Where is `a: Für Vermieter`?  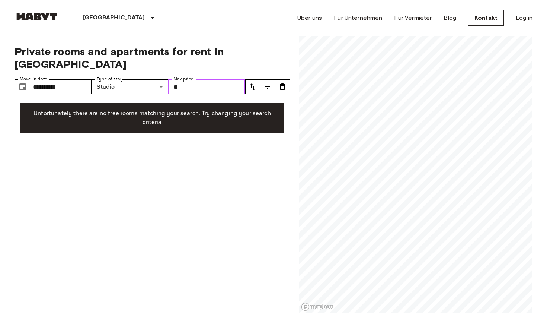
a: Für Vermieter is located at coordinates (413, 18).